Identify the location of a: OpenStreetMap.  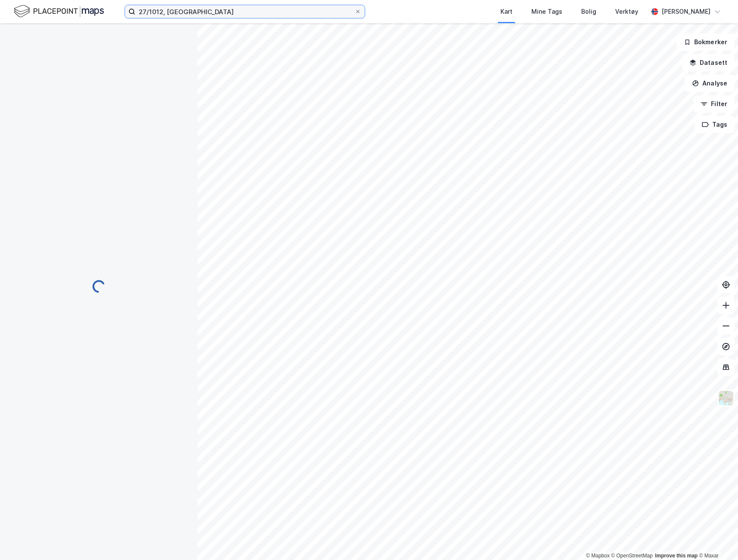
(632, 556).